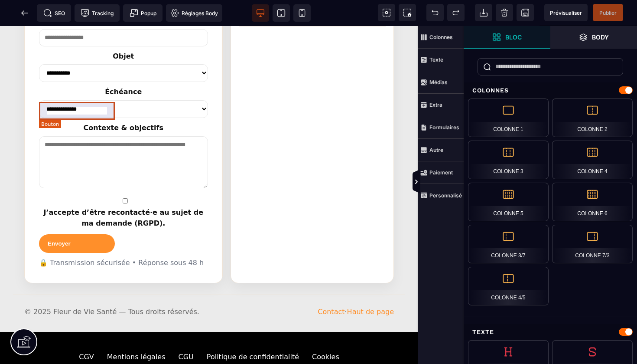  Describe the element at coordinates (509, 286) in the screenshot. I see `div: Colonne 4/5` at that location.